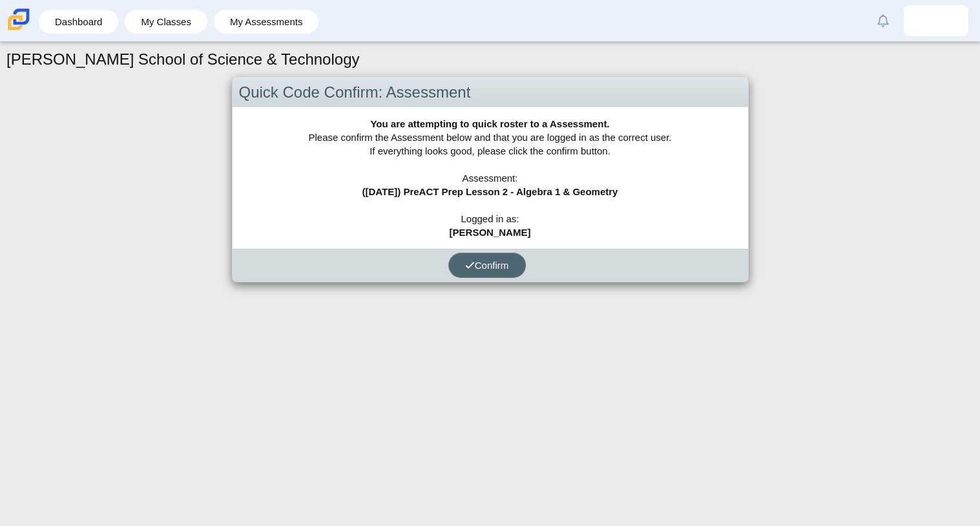 The width and height of the screenshot is (980, 526). I want to click on a: Carmen School of Science & Technology, so click(19, 29).